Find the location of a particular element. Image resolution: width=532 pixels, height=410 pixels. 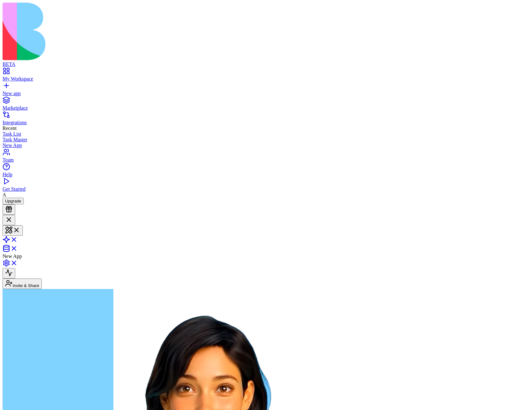

div: Marketplace is located at coordinates (266, 108).